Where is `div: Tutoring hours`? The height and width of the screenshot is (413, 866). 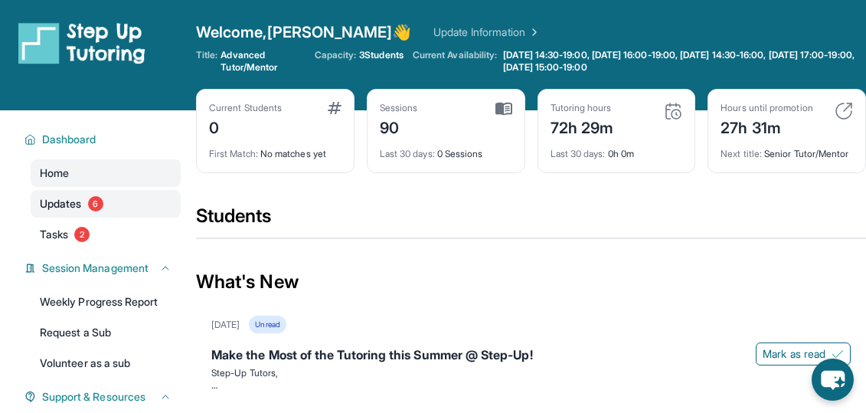
div: Tutoring hours is located at coordinates (582, 108).